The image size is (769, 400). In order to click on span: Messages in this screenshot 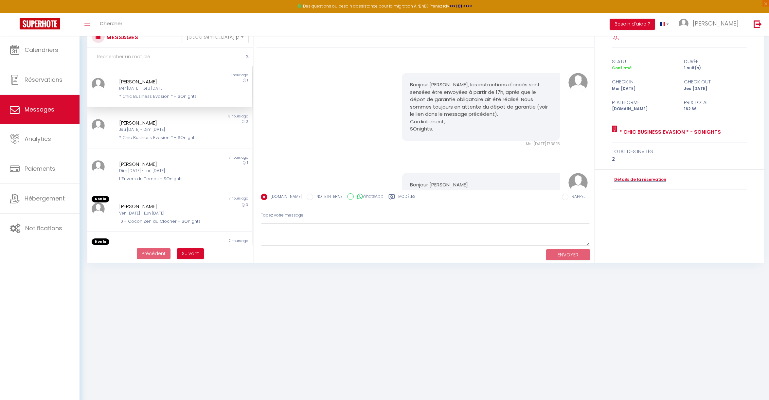, I will do `click(39, 109)`.